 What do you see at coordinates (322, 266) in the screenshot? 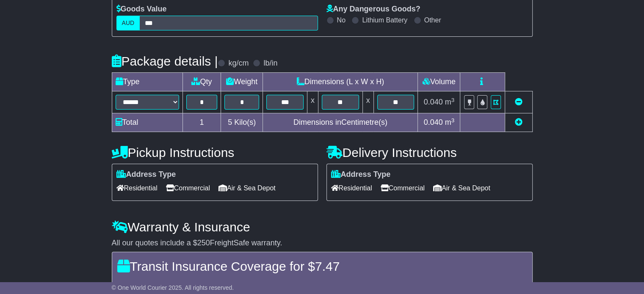
I see `h4: Transit Insurance Coverage for $` at bounding box center [322, 266].